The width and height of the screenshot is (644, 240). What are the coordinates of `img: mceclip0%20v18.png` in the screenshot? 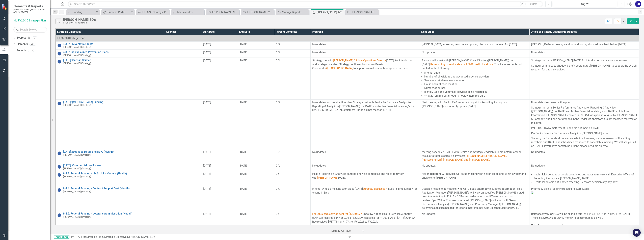 It's located at (533, 193).